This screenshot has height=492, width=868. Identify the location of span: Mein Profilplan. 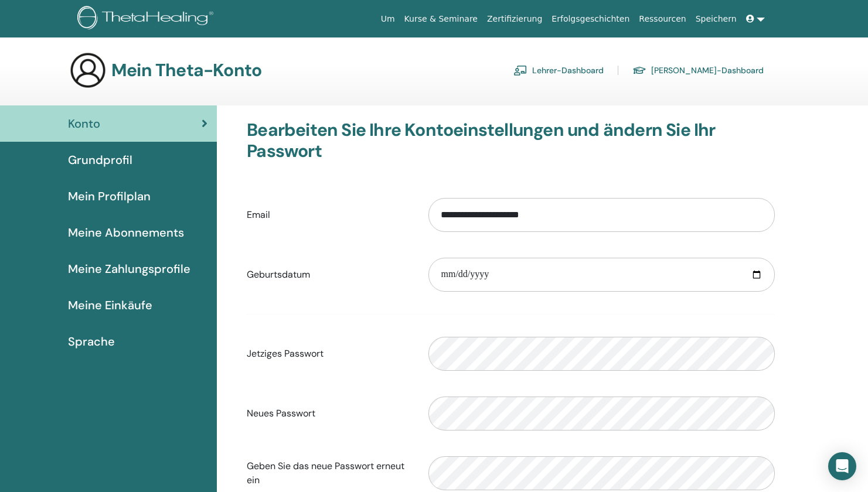
(109, 196).